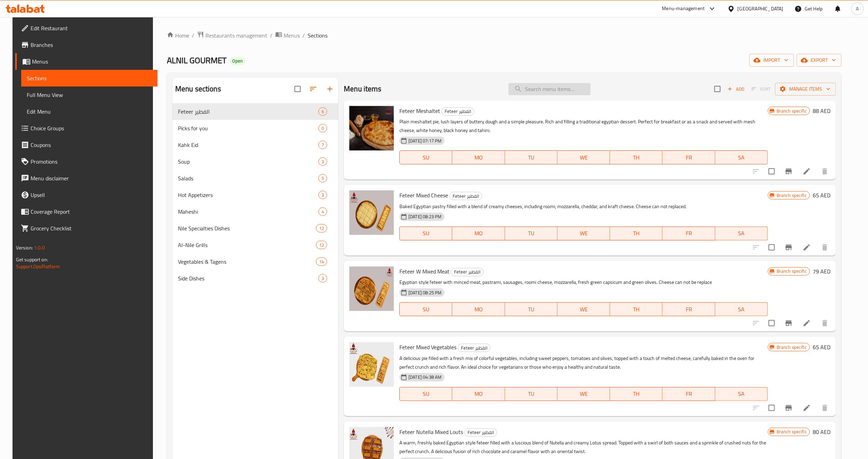 Image resolution: width=868 pixels, height=459 pixels. What do you see at coordinates (255, 178) in the screenshot?
I see `div: Salads5` at bounding box center [255, 178].